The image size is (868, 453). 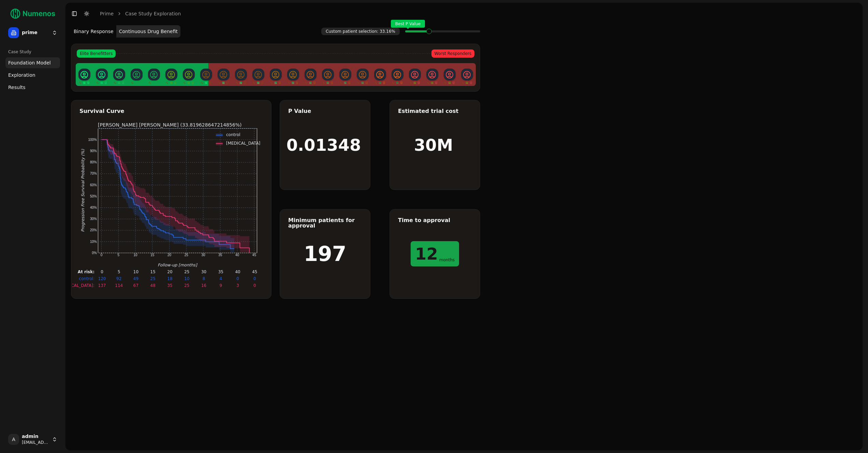 I want to click on text: 40%, so click(x=93, y=207).